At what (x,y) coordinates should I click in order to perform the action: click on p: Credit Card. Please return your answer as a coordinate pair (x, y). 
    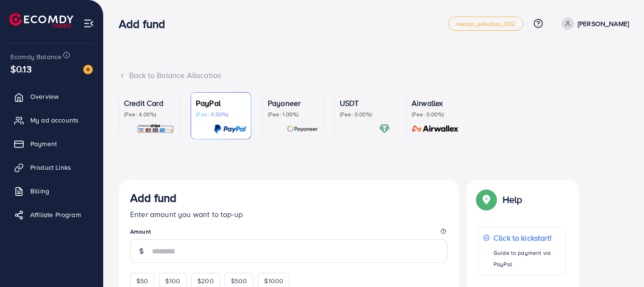
    Looking at the image, I should click on (149, 103).